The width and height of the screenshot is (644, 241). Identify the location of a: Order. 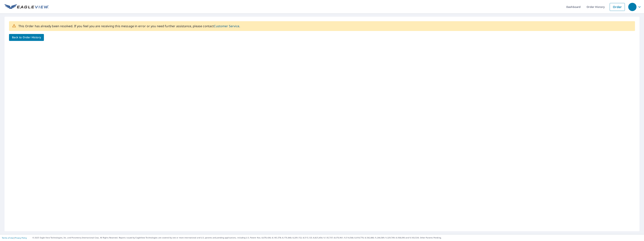
(617, 7).